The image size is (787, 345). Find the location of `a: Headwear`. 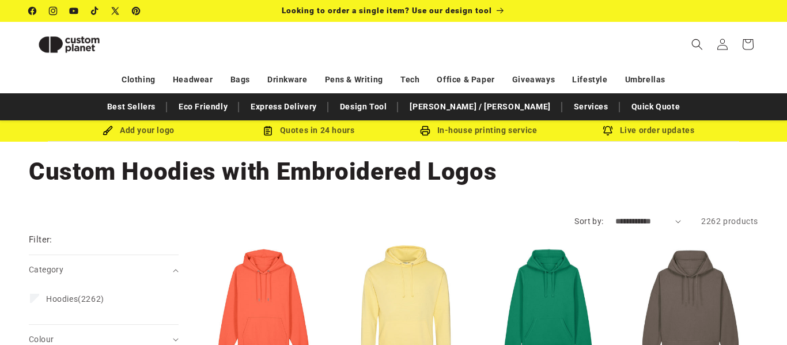

a: Headwear is located at coordinates (193, 80).